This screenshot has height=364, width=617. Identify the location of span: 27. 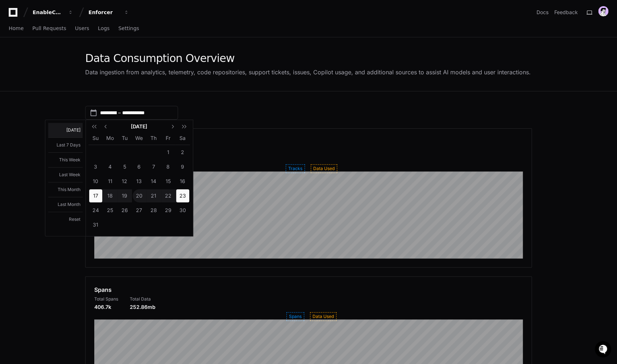
(139, 210).